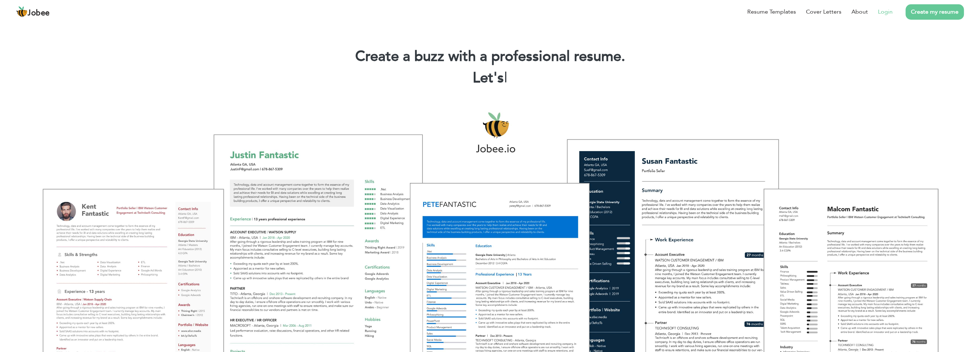  I want to click on h2: Let's, so click(490, 78).